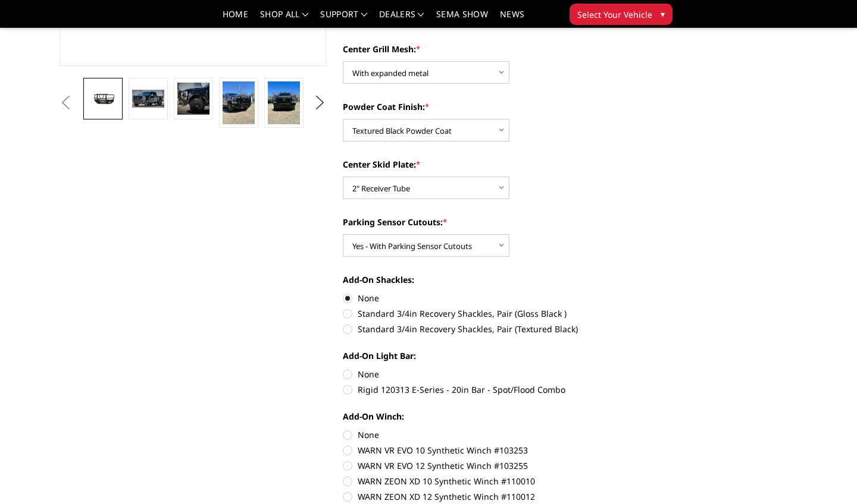 This screenshot has width=857, height=504. Describe the element at coordinates (476, 450) in the screenshot. I see `label: WARN VR EVO 10 Synthetic Winch #103253` at that location.